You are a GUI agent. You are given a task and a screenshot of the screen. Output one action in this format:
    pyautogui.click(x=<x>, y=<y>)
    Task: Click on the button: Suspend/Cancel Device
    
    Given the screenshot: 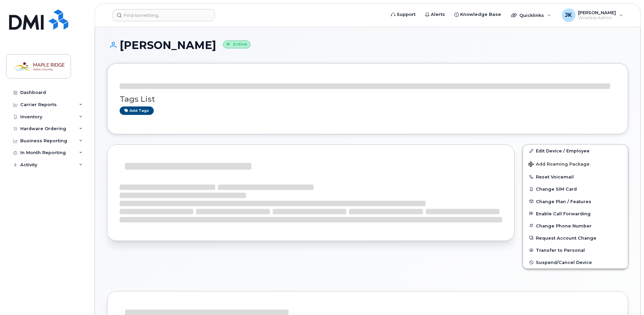 What is the action you would take?
    pyautogui.click(x=576, y=262)
    